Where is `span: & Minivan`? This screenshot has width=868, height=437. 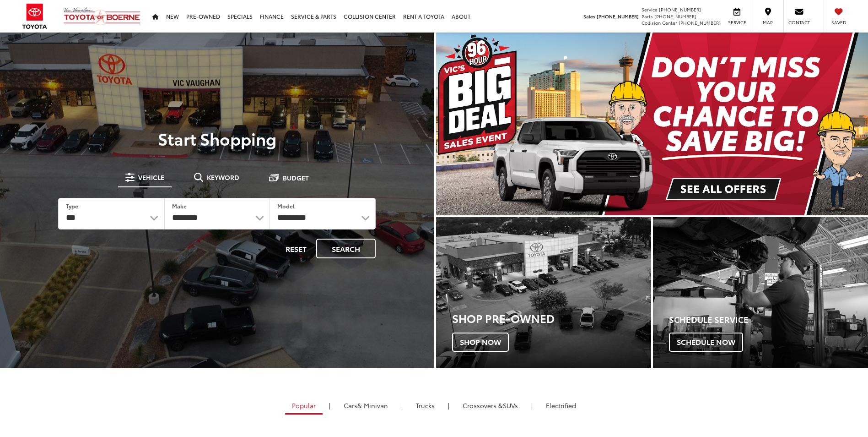 span: & Minivan is located at coordinates (373, 405).